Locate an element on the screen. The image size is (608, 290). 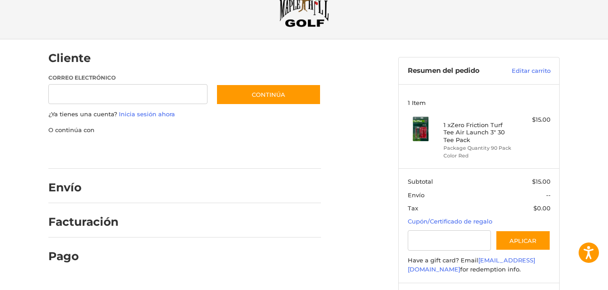
h4: 1 x Zero Friction Turf Tee Air Launch 3" 30 Tee Pack is located at coordinates (478, 132).